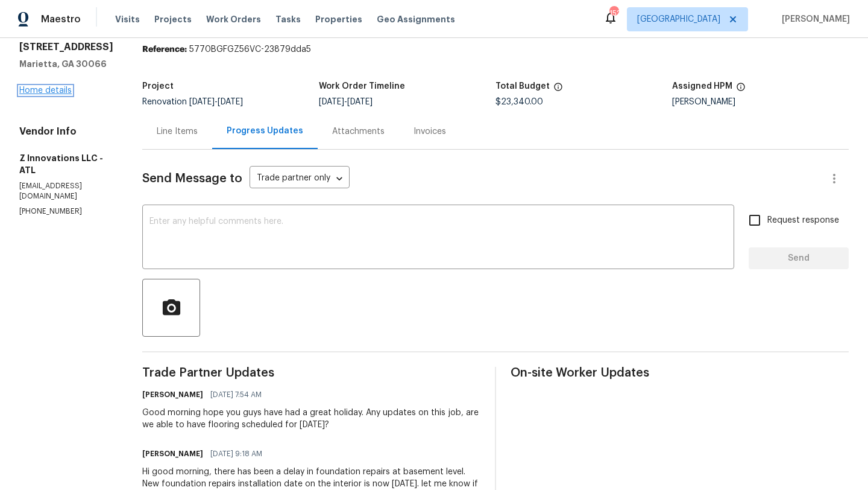 This screenshot has width=868, height=490. Describe the element at coordinates (66, 132) in the screenshot. I see `h4: Vendor Info` at that location.